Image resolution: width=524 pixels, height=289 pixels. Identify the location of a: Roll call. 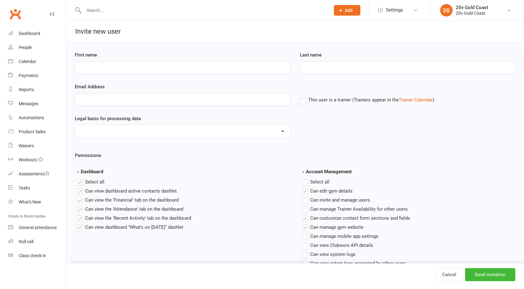
(37, 241).